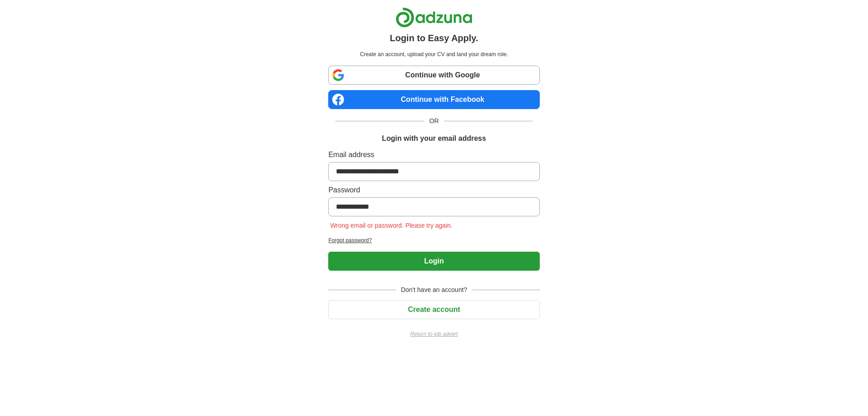 The width and height of the screenshot is (868, 416). I want to click on button: Login, so click(434, 261).